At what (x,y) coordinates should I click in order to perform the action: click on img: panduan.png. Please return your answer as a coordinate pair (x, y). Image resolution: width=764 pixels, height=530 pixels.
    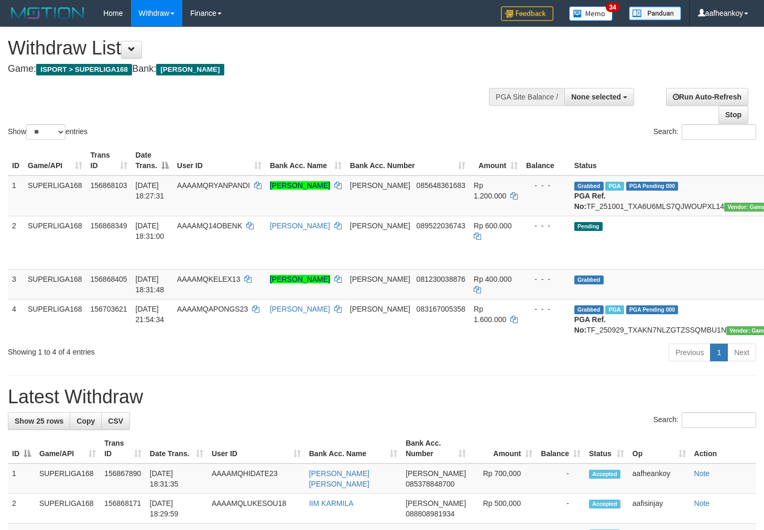
    Looking at the image, I should click on (655, 13).